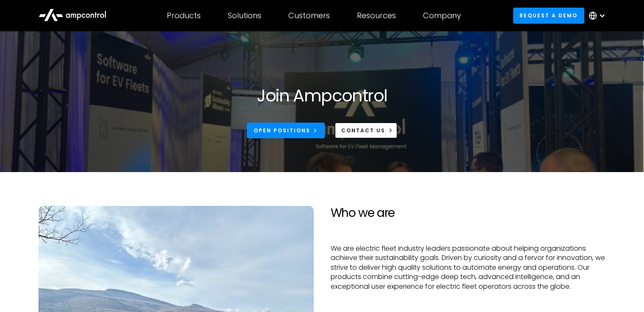 The height and width of the screenshot is (312, 644). What do you see at coordinates (468, 267) in the screenshot?
I see `p: We are electric fleet industry leaders passionate about helping organizations achieve their susta...` at bounding box center [468, 267].